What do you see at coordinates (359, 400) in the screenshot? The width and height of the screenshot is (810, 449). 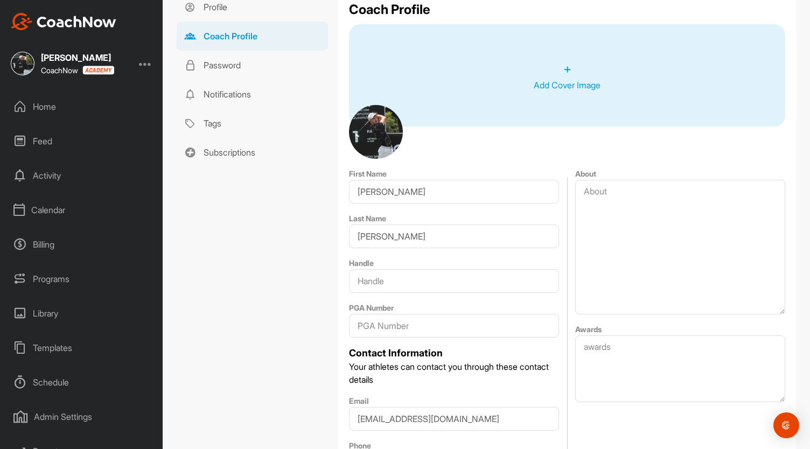 I see `label: Email` at bounding box center [359, 400].